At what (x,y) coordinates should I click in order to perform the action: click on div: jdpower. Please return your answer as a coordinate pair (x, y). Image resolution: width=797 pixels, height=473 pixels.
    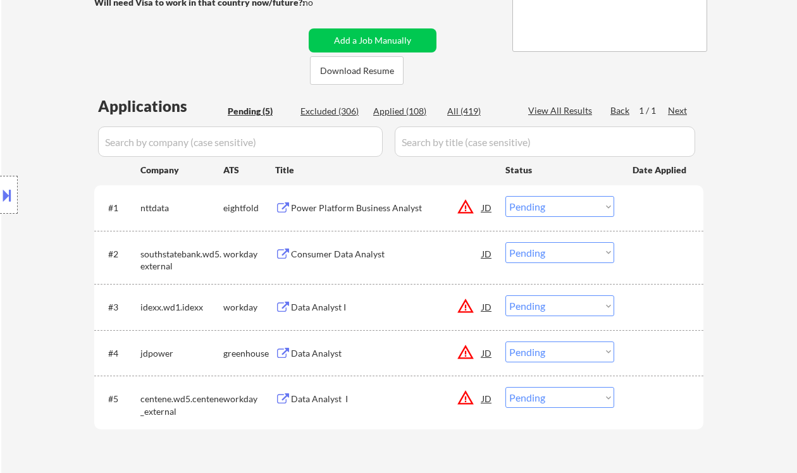
    Looking at the image, I should click on (182, 354).